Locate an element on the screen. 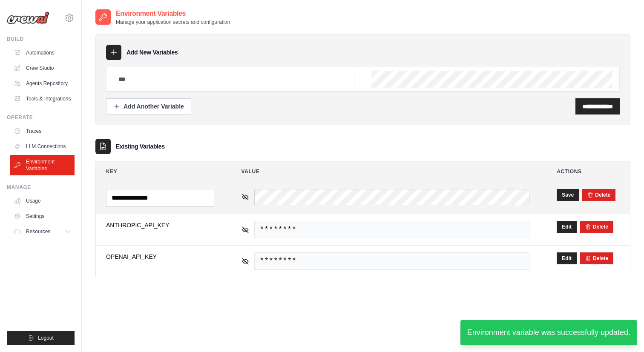 The image size is (644, 352). h2: Environment Variables is located at coordinates (173, 14).